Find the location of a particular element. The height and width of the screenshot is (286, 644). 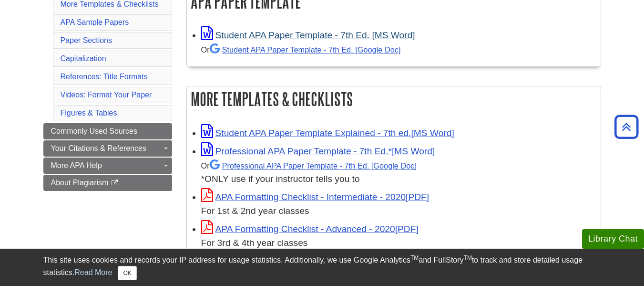

span: Commonly Used Sources is located at coordinates (94, 131).